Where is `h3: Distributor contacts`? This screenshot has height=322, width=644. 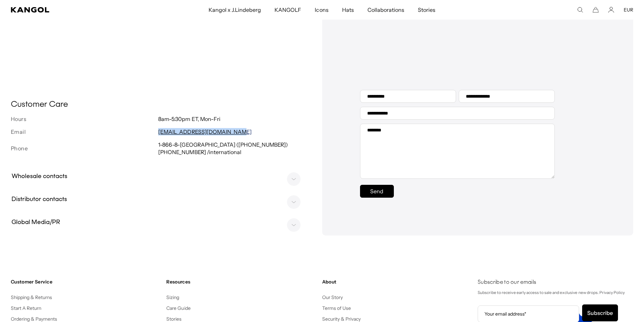 h3: Distributor contacts is located at coordinates (39, 200).